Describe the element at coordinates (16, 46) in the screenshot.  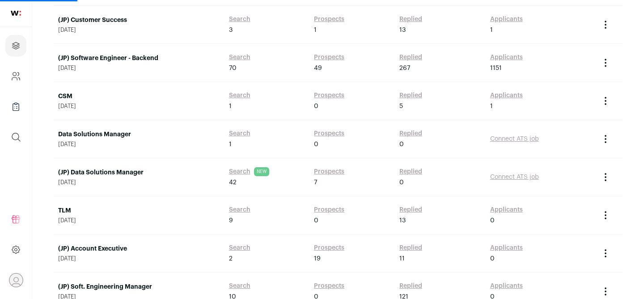
I see `a: Projects` at that location.